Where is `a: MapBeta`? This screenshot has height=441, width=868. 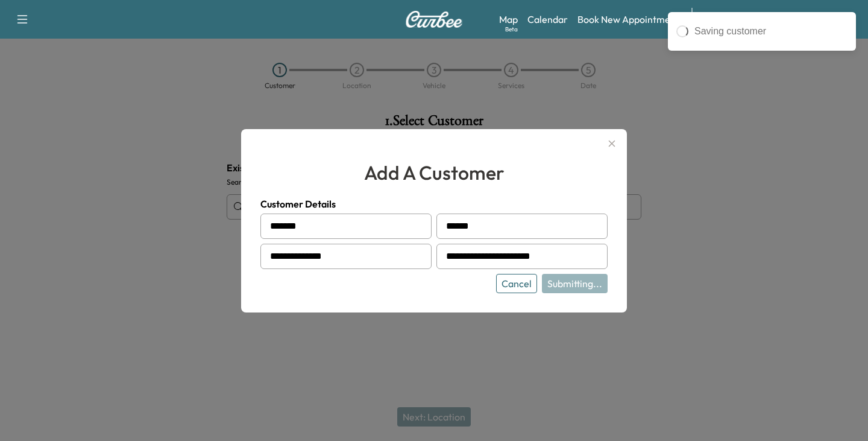 a: MapBeta is located at coordinates (508, 20).